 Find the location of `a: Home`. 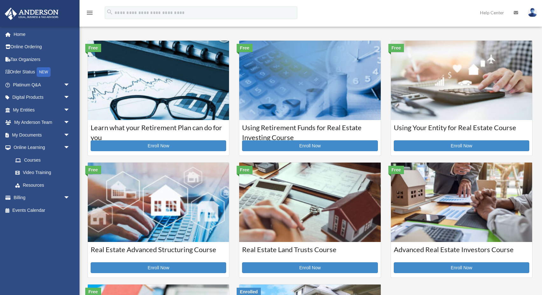

a: Home is located at coordinates (42, 34).